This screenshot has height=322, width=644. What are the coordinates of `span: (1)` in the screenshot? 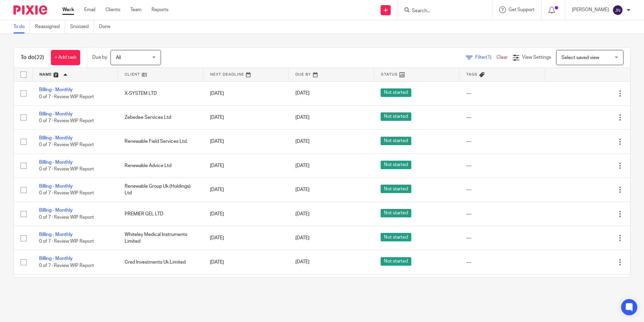 It's located at (488, 58).